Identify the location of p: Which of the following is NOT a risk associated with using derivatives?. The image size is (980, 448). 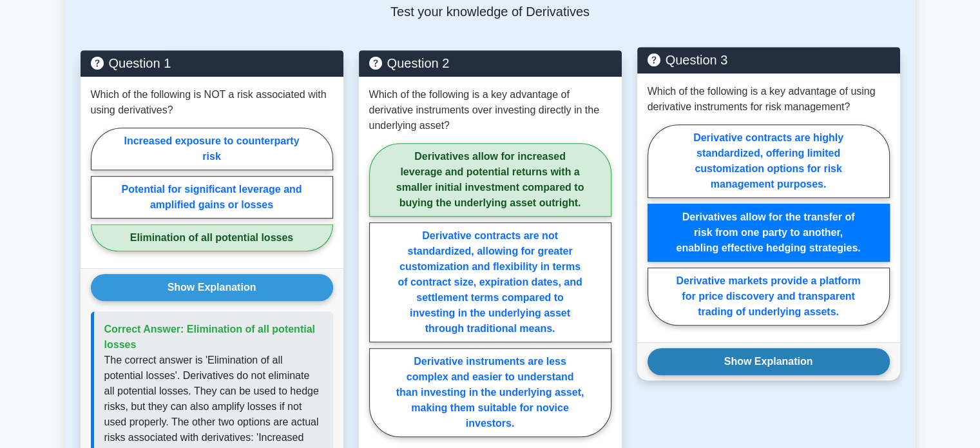
(212, 103).